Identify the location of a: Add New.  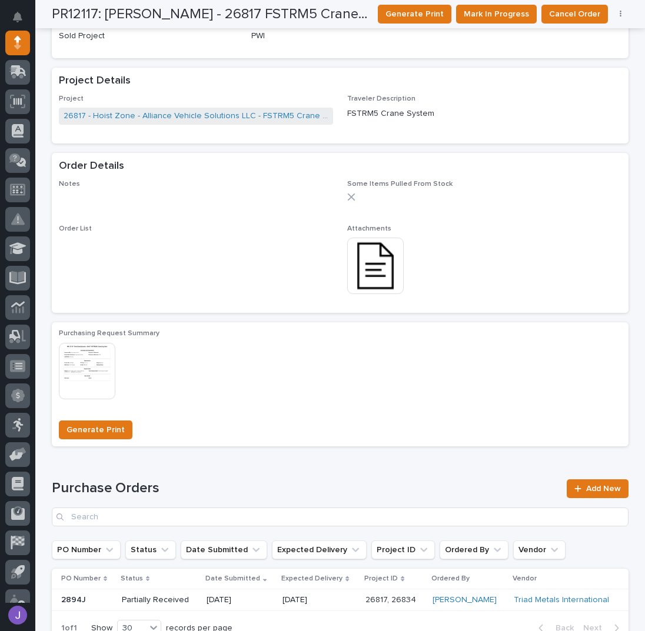
(597, 489).